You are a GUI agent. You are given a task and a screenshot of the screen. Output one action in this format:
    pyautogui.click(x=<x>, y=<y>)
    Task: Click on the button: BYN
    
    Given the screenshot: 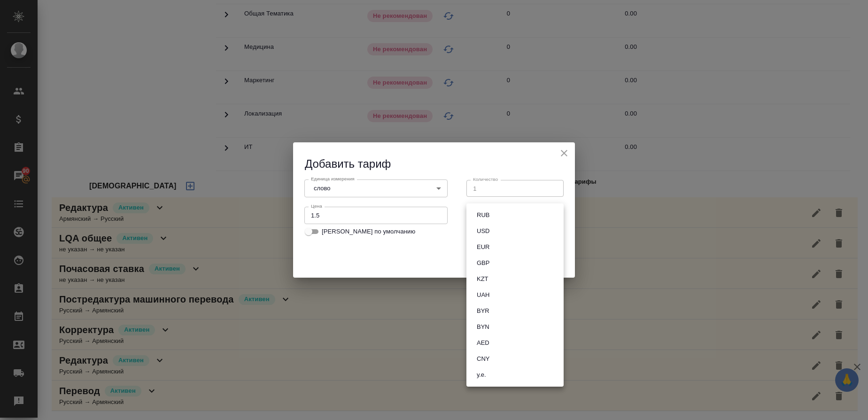 What is the action you would take?
    pyautogui.click(x=483, y=327)
    